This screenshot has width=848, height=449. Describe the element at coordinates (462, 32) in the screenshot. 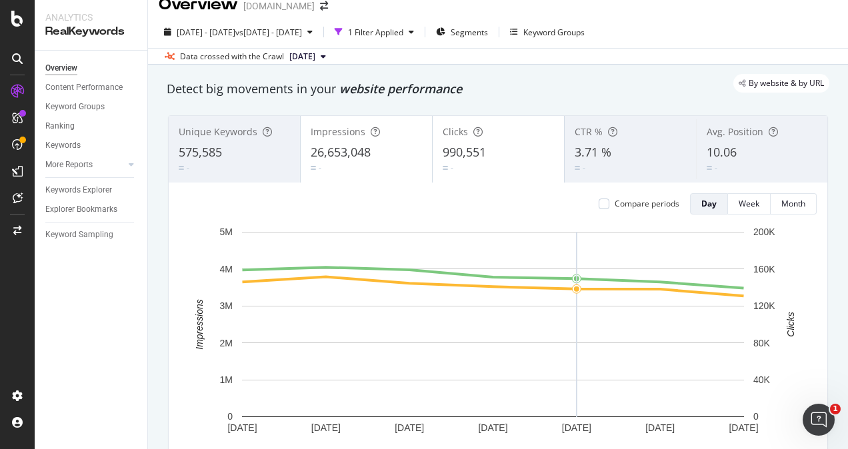

I see `button: Segments` at that location.